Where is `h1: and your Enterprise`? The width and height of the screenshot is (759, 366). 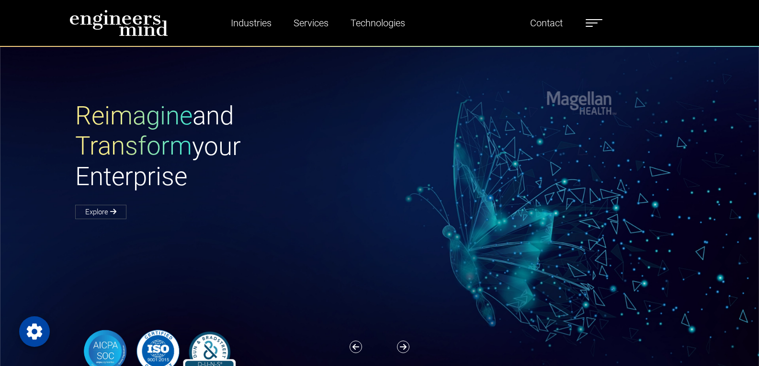
h1: and your Enterprise is located at coordinates (227, 146).